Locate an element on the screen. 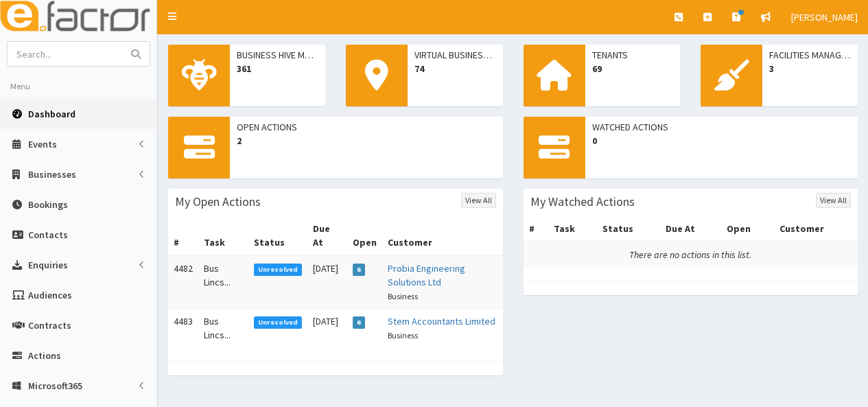  span: Contacts is located at coordinates (48, 235).